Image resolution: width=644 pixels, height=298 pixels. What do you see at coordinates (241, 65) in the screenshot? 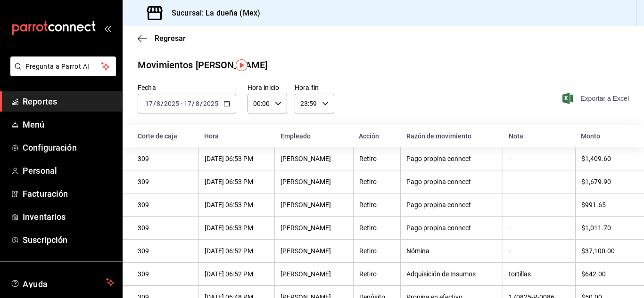
I see `button: Tooltip marker` at bounding box center [241, 65].